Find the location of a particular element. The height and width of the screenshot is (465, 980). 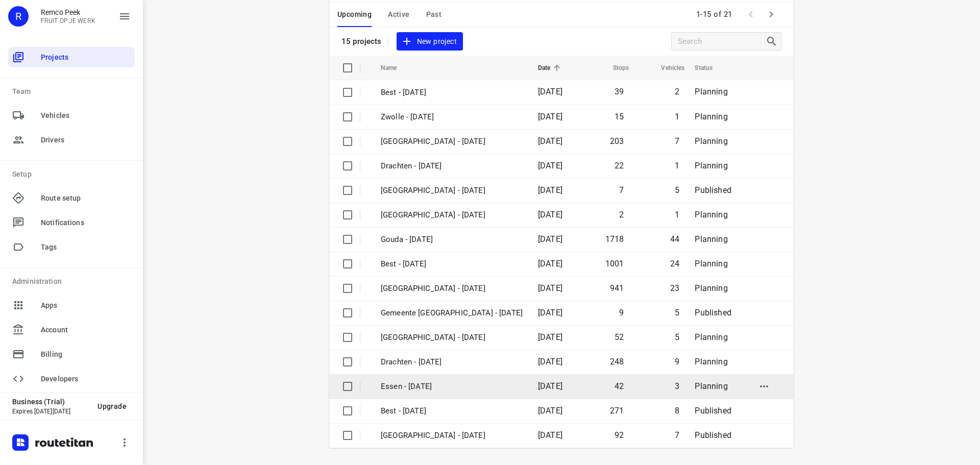

div: Notifications is located at coordinates (72, 223).